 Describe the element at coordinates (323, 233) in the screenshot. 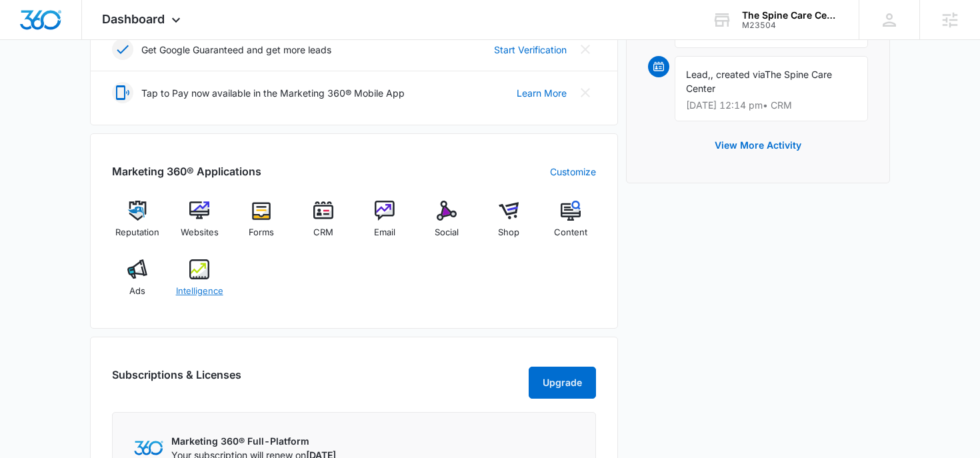

I see `span: CRM` at that location.